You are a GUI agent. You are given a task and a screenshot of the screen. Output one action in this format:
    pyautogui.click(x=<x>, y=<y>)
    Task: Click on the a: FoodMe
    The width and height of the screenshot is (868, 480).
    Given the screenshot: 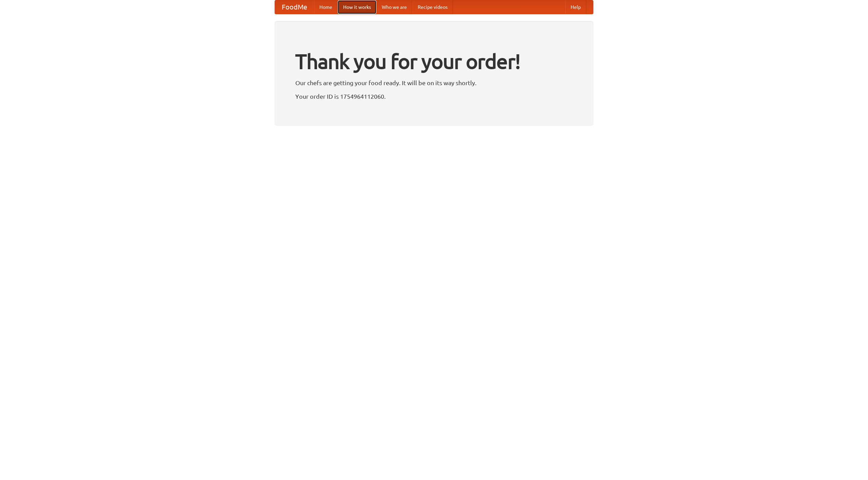 What is the action you would take?
    pyautogui.click(x=294, y=7)
    